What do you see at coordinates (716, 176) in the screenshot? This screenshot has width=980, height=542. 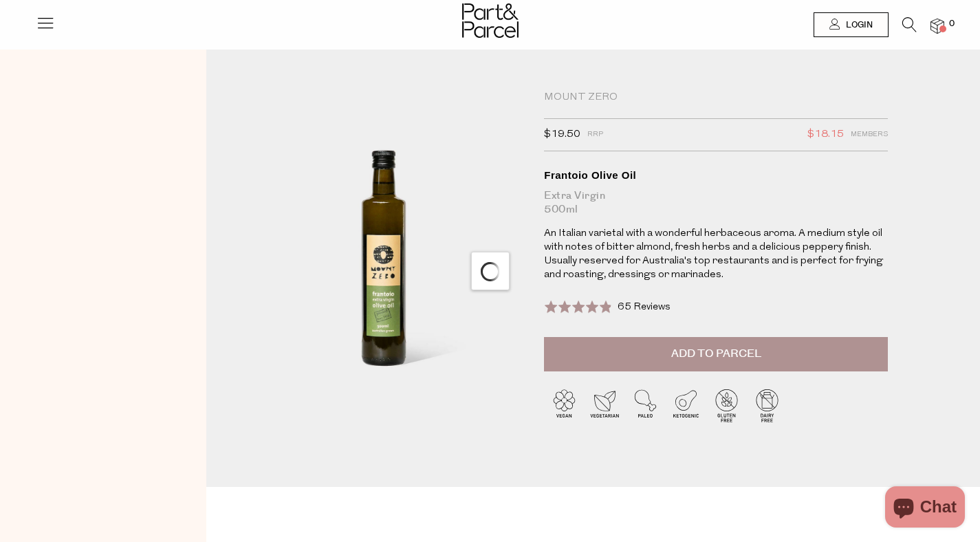 I see `div: Frantoio Olive Oil` at bounding box center [716, 176].